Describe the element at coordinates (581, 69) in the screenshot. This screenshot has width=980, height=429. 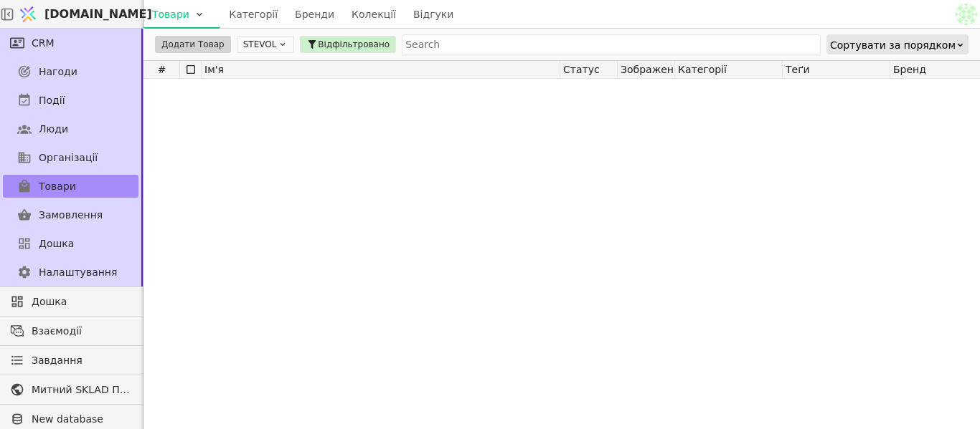
I see `span: Статус` at that location.